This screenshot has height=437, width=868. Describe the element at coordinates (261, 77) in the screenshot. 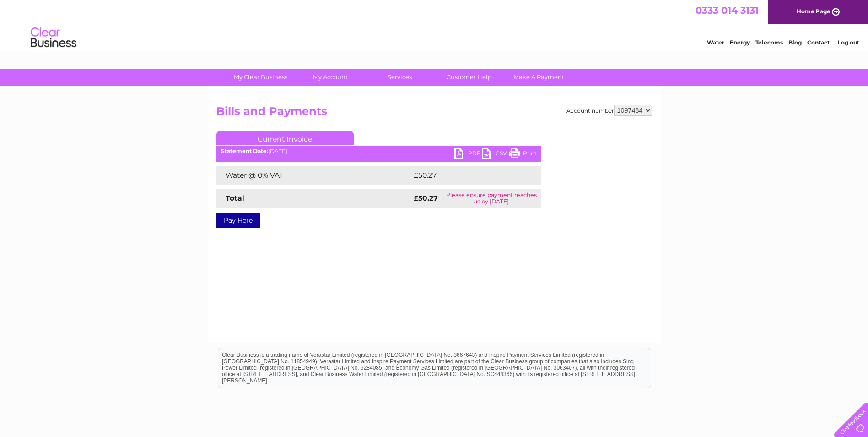

I see `a: My Clear Business` at that location.